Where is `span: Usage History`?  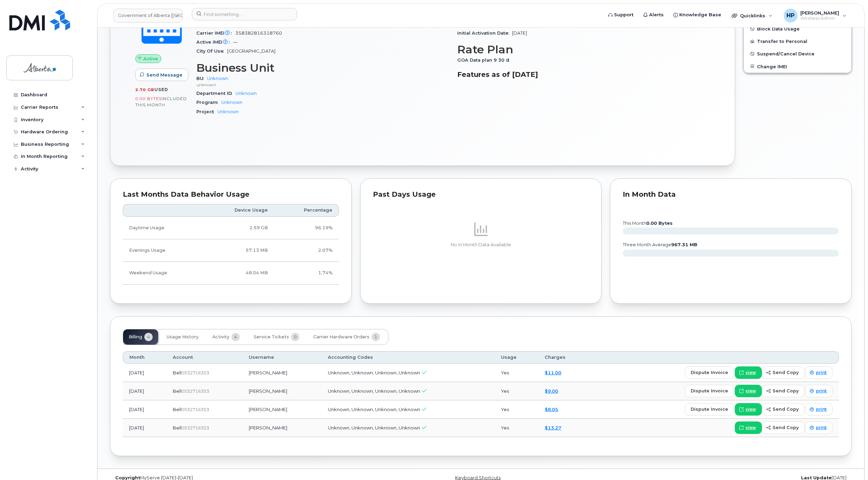 span: Usage History is located at coordinates (182, 337).